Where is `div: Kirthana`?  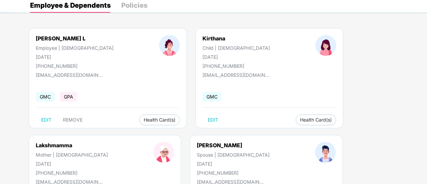 div: Kirthana is located at coordinates (236, 38).